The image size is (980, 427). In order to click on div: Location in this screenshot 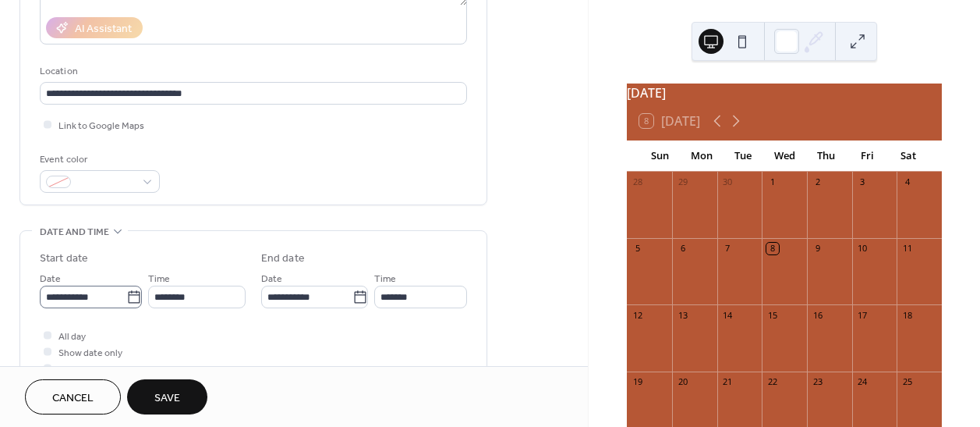, I will do `click(252, 71)`.